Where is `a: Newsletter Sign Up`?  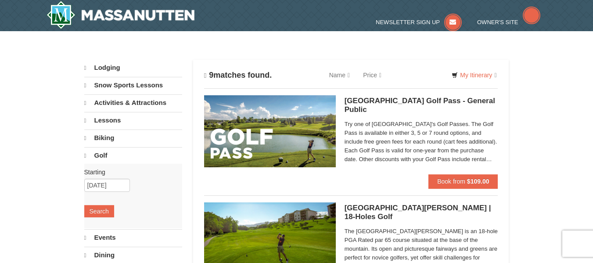 a: Newsletter Sign Up is located at coordinates (419, 22).